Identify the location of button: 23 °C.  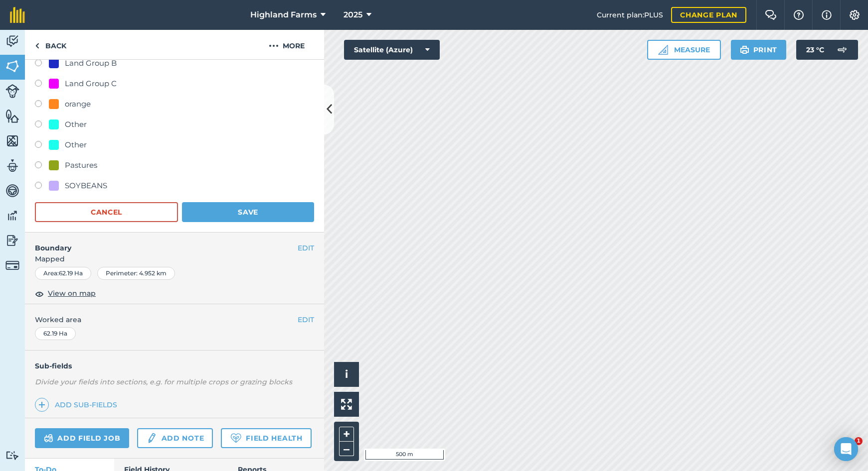
(827, 50).